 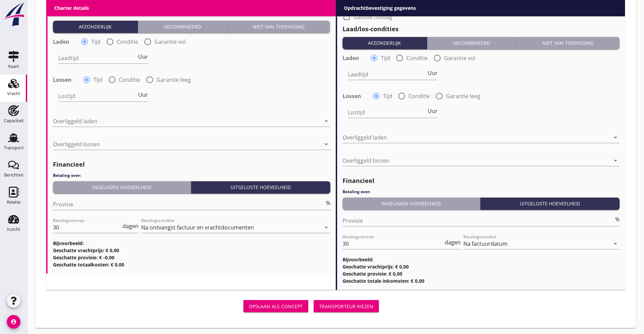 What do you see at coordinates (14, 93) in the screenshot?
I see `div: Vracht` at bounding box center [14, 93].